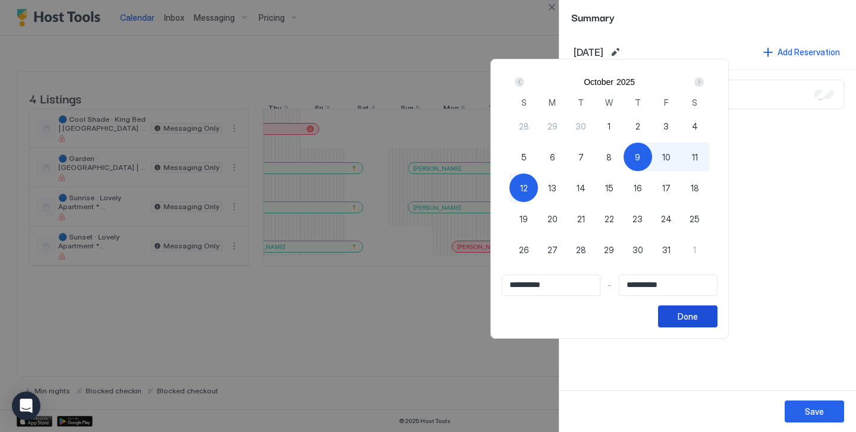 Image resolution: width=856 pixels, height=432 pixels. I want to click on span: 11, so click(695, 157).